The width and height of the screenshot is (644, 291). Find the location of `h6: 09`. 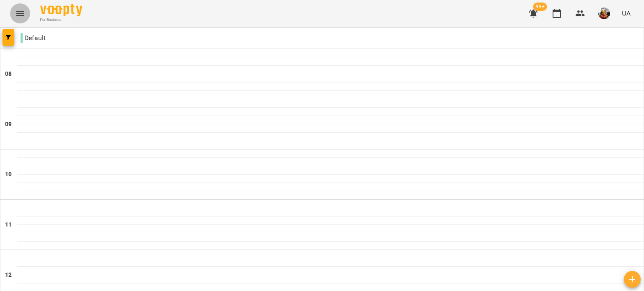

h6: 09 is located at coordinates (9, 125).